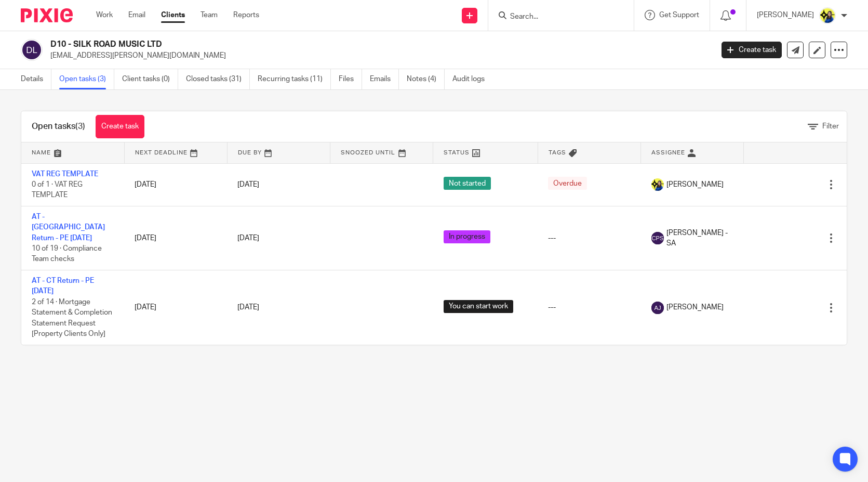  I want to click on span: Tags, so click(557, 152).